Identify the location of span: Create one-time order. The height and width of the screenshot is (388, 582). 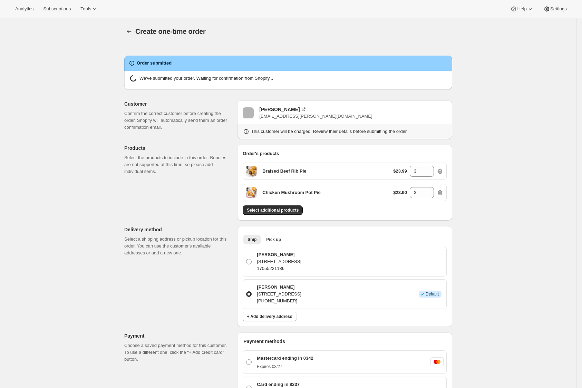
(171, 31).